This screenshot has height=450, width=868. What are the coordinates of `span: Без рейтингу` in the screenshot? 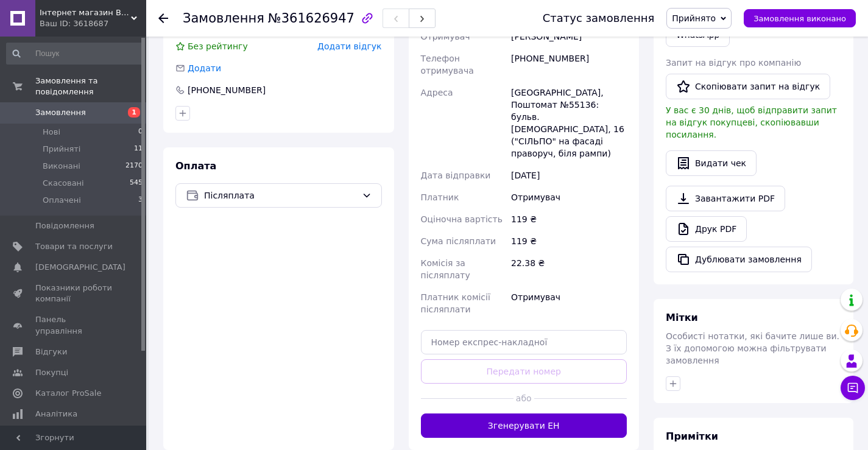 It's located at (218, 46).